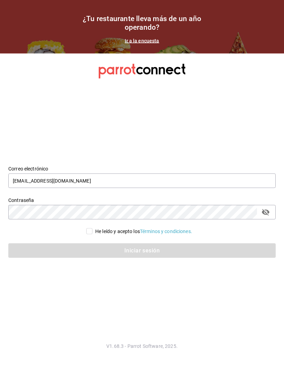  Describe the element at coordinates (144, 232) in the screenshot. I see `div: He leído y acepto los` at that location.